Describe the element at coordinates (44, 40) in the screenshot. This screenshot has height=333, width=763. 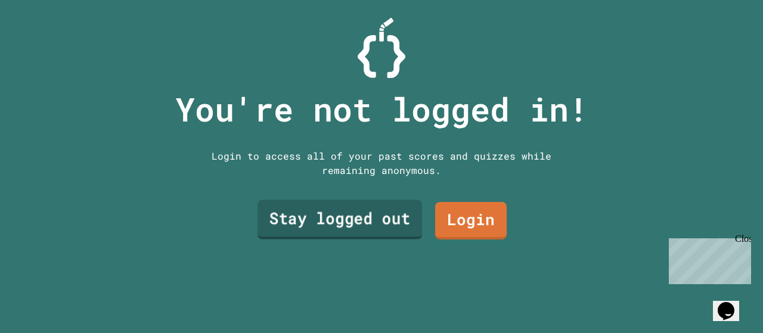
I see `div: Chat with us now!Close` at that location.